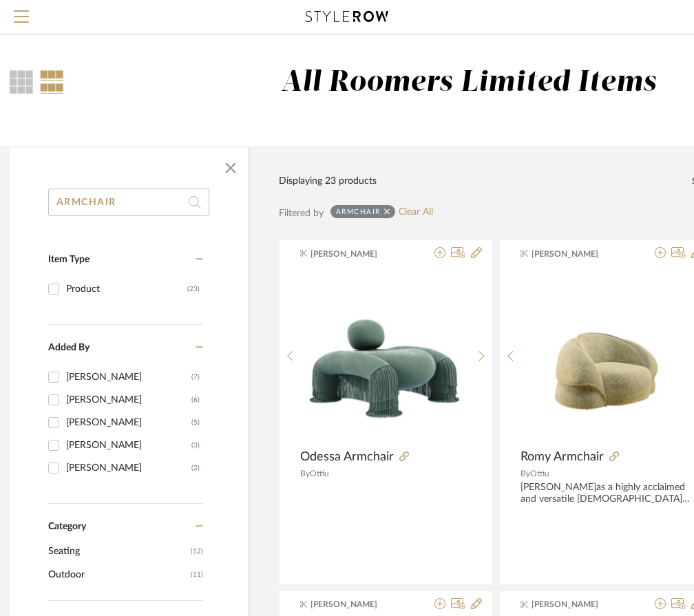  I want to click on div: (6), so click(195, 400).